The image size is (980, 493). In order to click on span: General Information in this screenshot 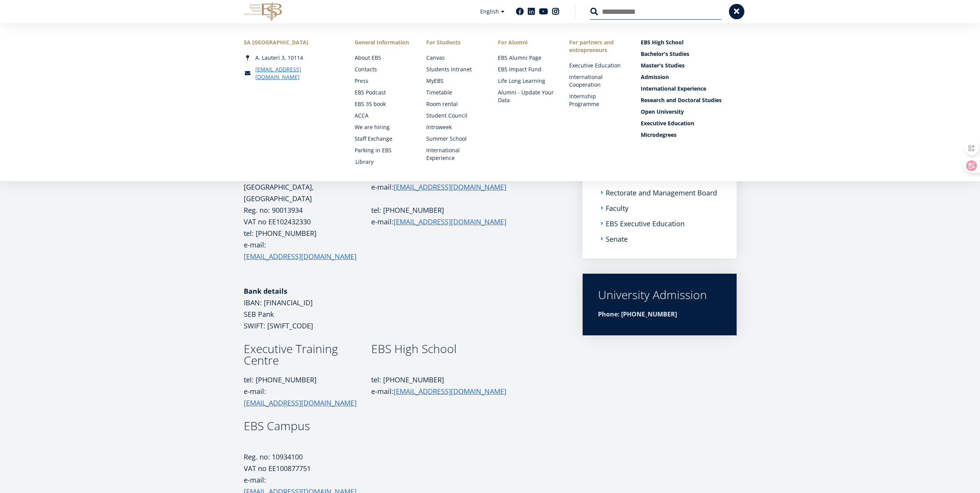, I will do `click(383, 43)`.